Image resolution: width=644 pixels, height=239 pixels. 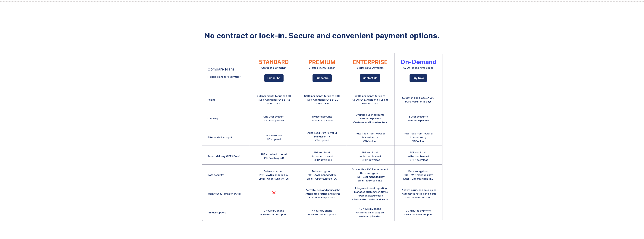 I want to click on div: STANDARD, so click(x=274, y=62).